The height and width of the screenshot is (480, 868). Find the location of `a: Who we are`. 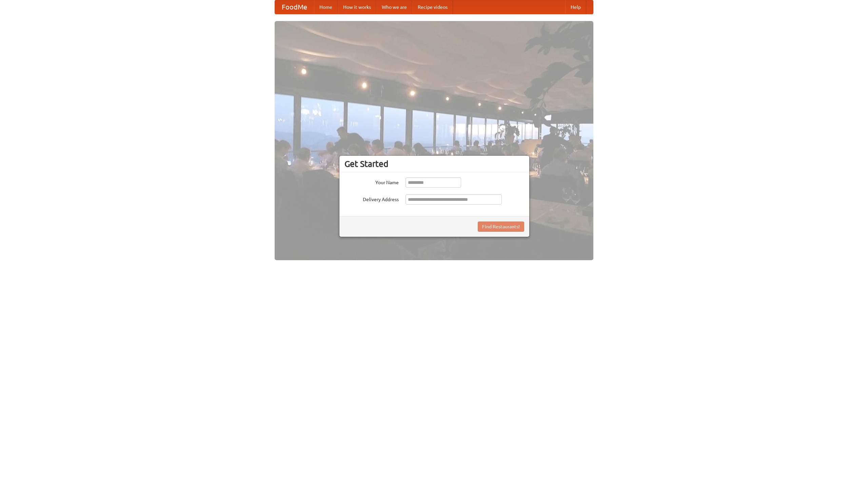

a: Who we are is located at coordinates (395, 7).